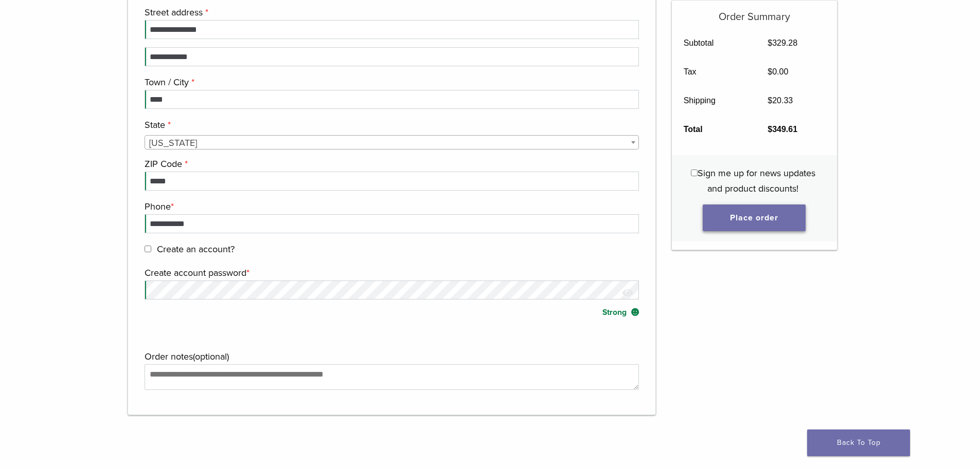 This screenshot has height=468, width=980. What do you see at coordinates (391, 125) in the screenshot?
I see `label: State` at bounding box center [391, 125].